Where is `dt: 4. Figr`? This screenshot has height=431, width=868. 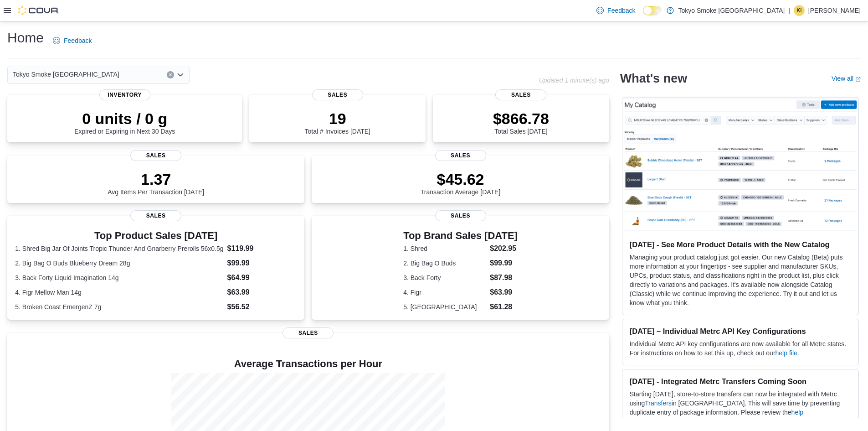
dt: 4. Figr is located at coordinates (444, 292).